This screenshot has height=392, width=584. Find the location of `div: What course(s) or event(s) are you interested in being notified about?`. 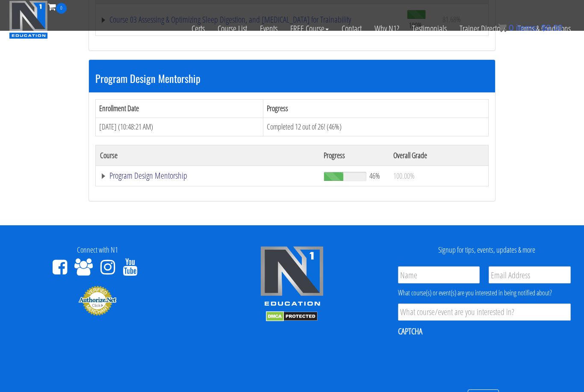

div: What course(s) or event(s) are you interested in being notified about? is located at coordinates (484, 293).